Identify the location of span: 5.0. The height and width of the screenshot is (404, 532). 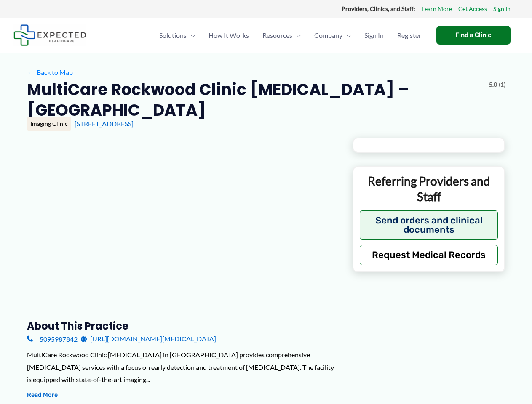
(493, 85).